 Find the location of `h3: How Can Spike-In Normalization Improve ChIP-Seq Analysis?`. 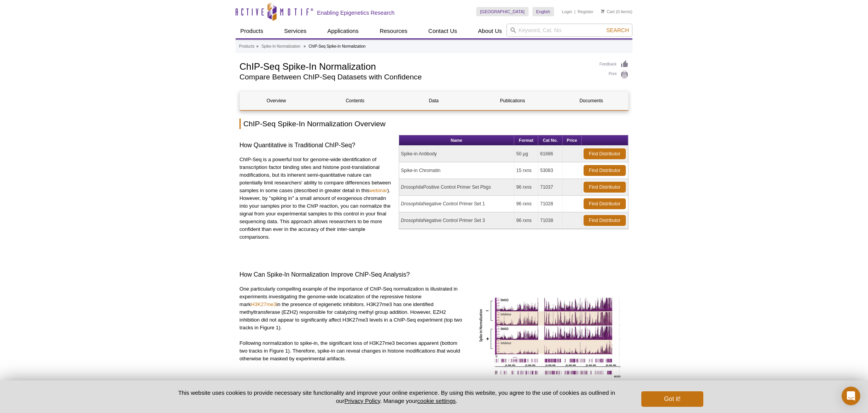

h3: How Can Spike-In Normalization Improve ChIP-Seq Analysis? is located at coordinates (434, 275).